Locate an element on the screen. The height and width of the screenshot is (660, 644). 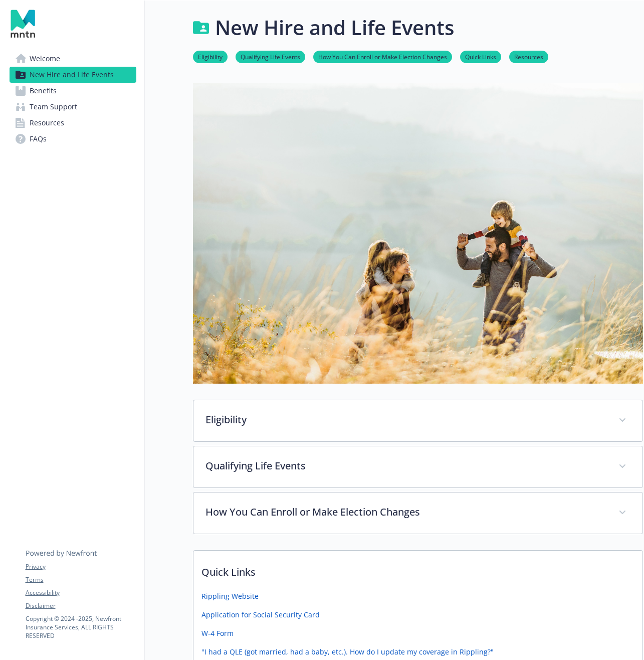
p: How You Can Enroll or Make Election Changes is located at coordinates (406, 512).